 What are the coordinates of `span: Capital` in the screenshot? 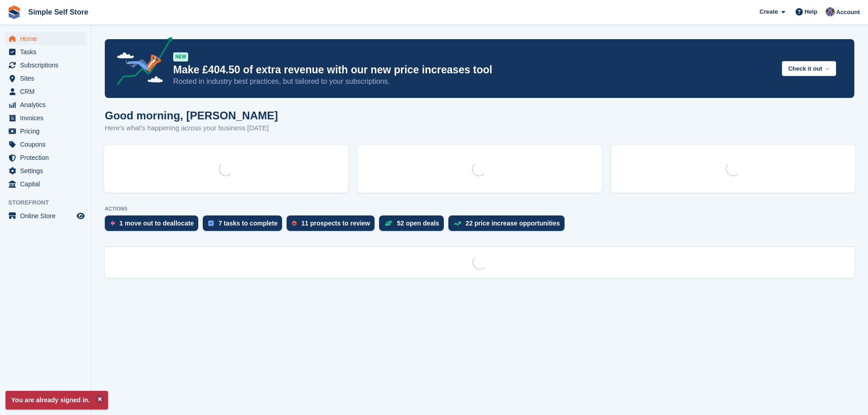 It's located at (47, 184).